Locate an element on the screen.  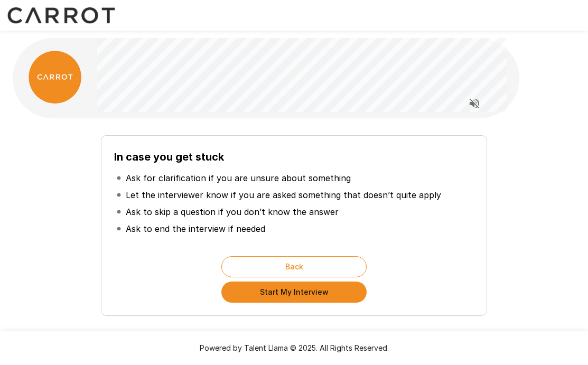
p: Ask to skip a question if you don’t know the answer is located at coordinates (232, 212).